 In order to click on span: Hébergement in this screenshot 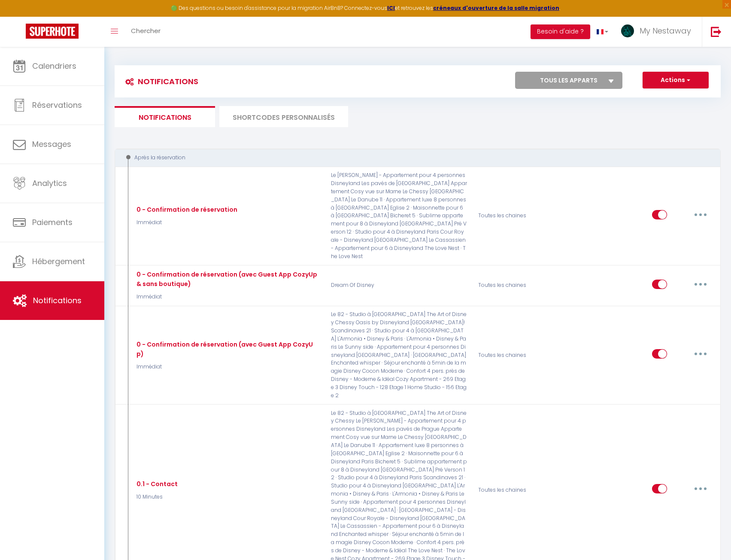, I will do `click(59, 261)`.